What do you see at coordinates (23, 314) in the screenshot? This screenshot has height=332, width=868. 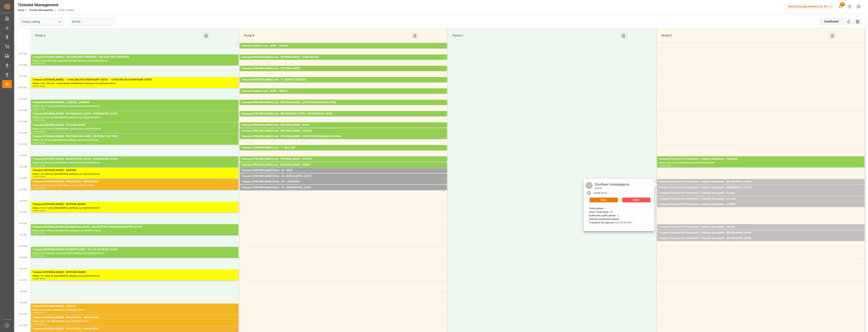 I see `span: 8:00 PM` at bounding box center [23, 314].